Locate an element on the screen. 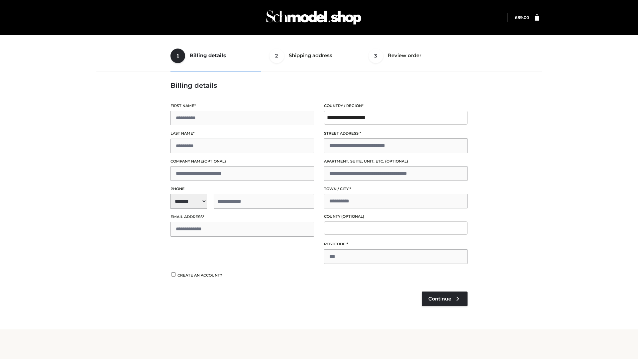  label: Last name is located at coordinates (242, 133).